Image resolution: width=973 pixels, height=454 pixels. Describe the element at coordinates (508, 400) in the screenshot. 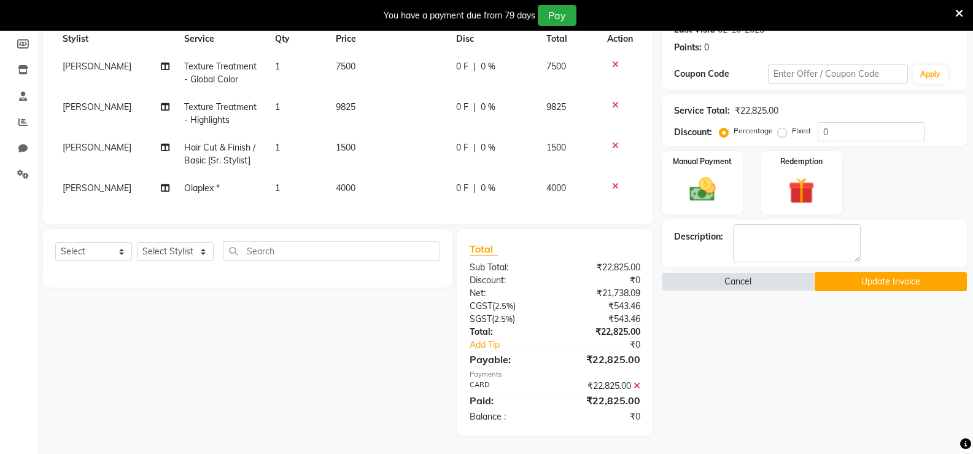

I see `div: Paid:` at that location.